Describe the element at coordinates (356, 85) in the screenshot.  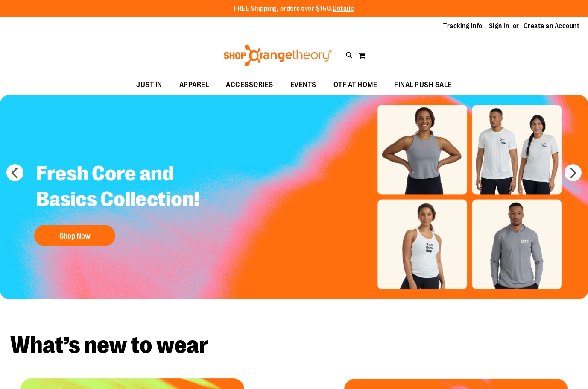
I see `a: OTF AT HOME` at that location.